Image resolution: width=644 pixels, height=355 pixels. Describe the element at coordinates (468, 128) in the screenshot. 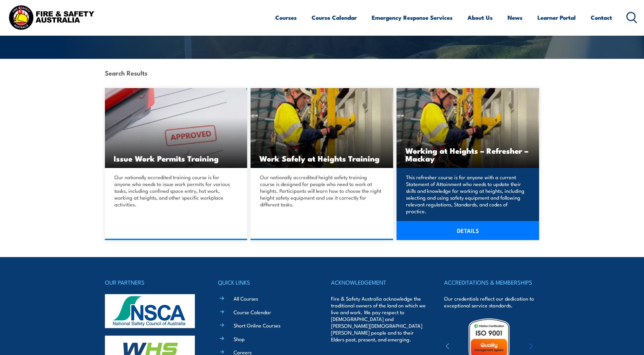

I see `a: Working at Heights – Refresher – Mackay` at that location.